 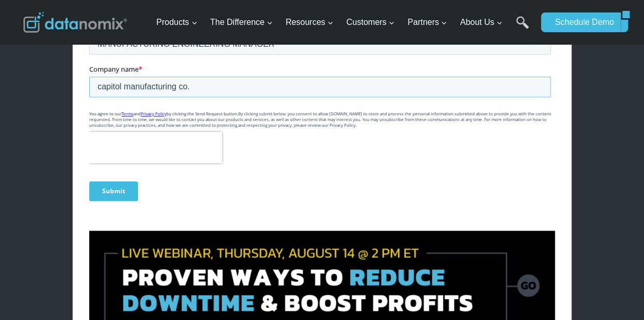 What do you see at coordinates (371, 22) in the screenshot?
I see `span: Customers` at bounding box center [371, 22].